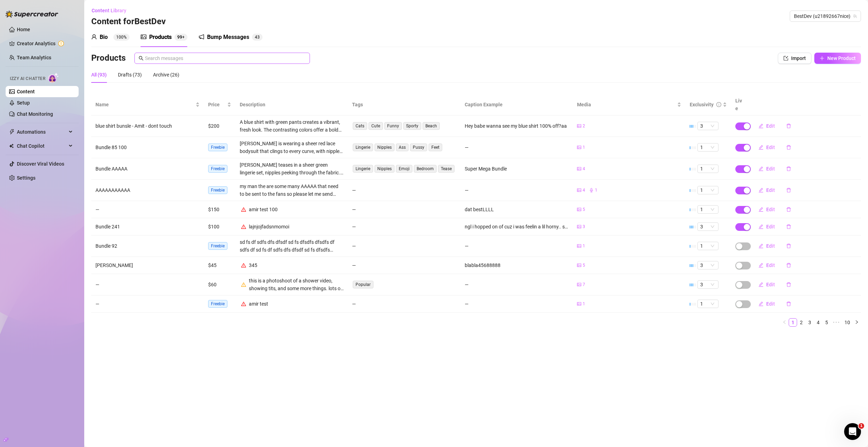 The image size is (868, 447). What do you see at coordinates (147, 190) in the screenshot?
I see `td: AAAAAAAAAAA` at bounding box center [147, 190].